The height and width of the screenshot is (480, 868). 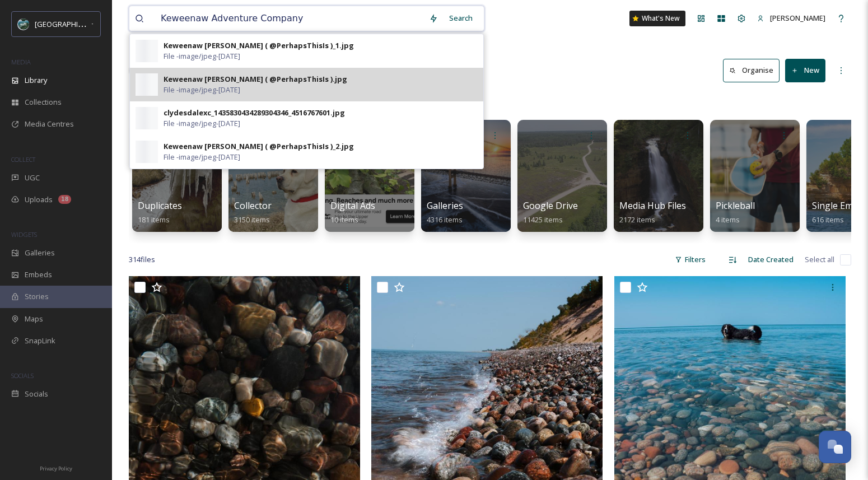 I want to click on span: Digital Ads, so click(x=353, y=205).